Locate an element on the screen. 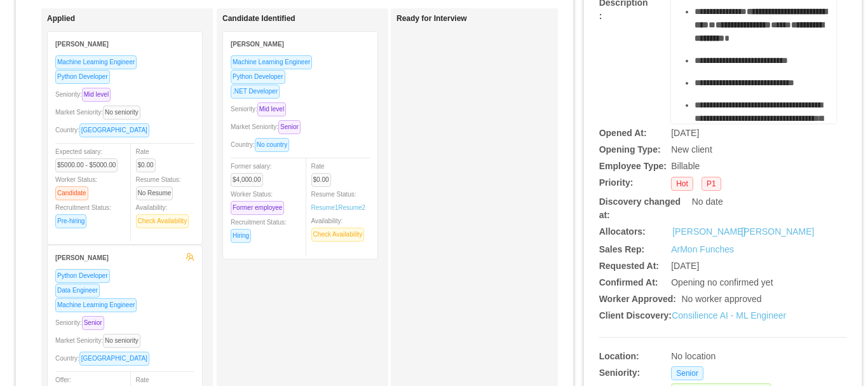  span: No date is located at coordinates (707, 202).